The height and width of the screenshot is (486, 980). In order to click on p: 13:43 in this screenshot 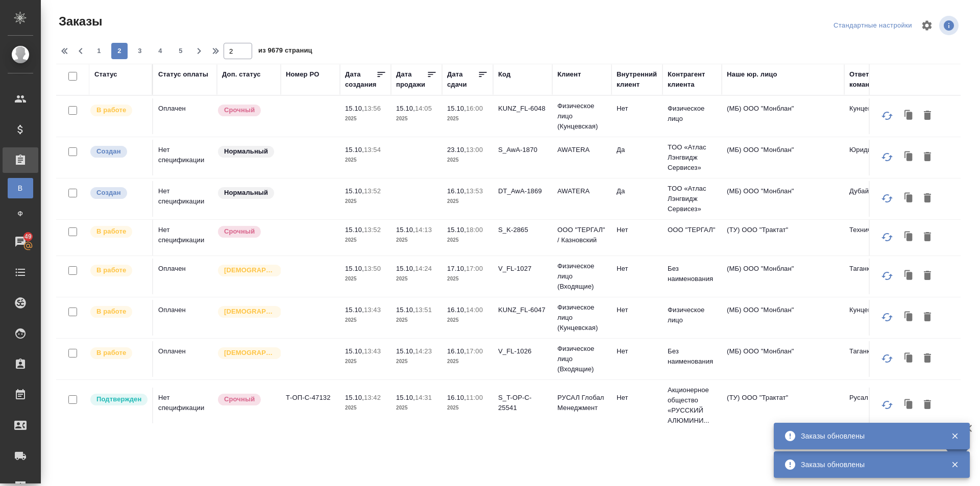, I will do `click(372, 310)`.